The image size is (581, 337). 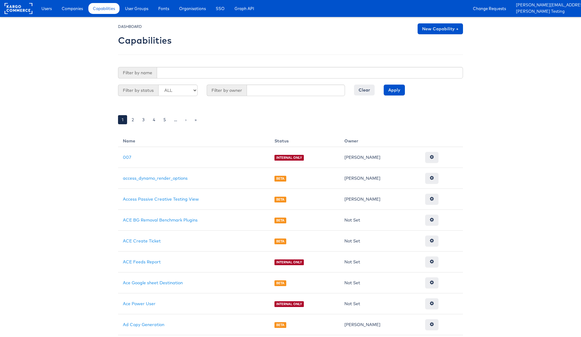 I want to click on span: User Groups, so click(x=137, y=8).